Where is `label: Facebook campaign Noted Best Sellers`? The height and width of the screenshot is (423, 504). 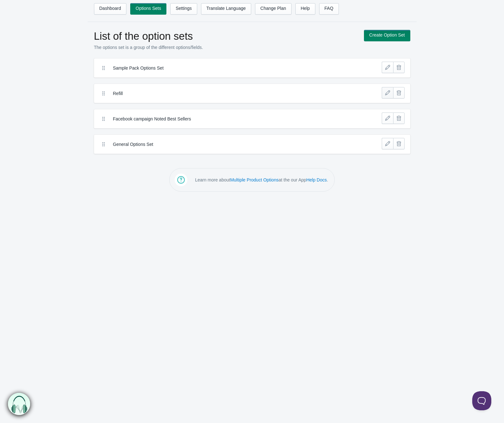 label: Facebook campaign Noted Best Sellers is located at coordinates (229, 119).